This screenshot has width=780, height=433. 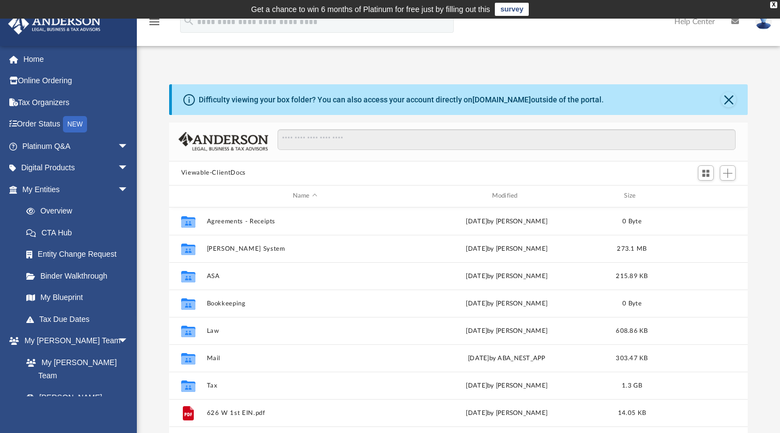 I want to click on a: menu, so click(x=154, y=25).